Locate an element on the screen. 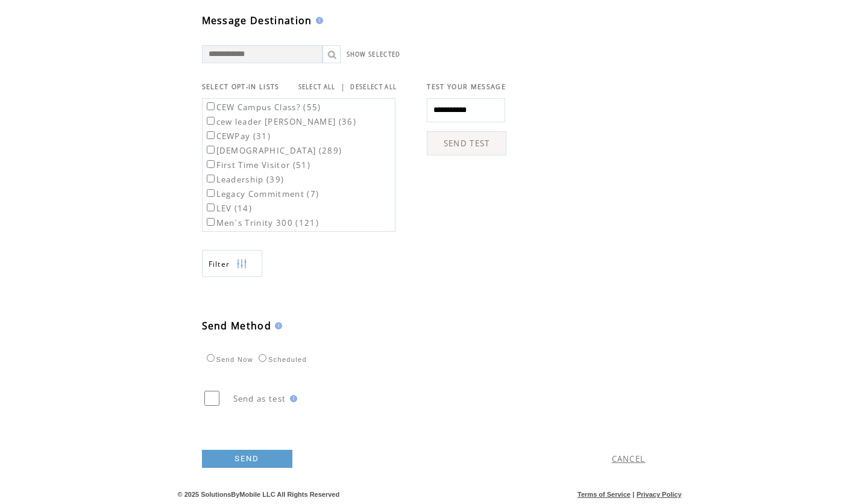 The width and height of the screenshot is (859, 504). span: © 2025 SolutionsByMobile LLC All Rights Reserved is located at coordinates (258, 495).